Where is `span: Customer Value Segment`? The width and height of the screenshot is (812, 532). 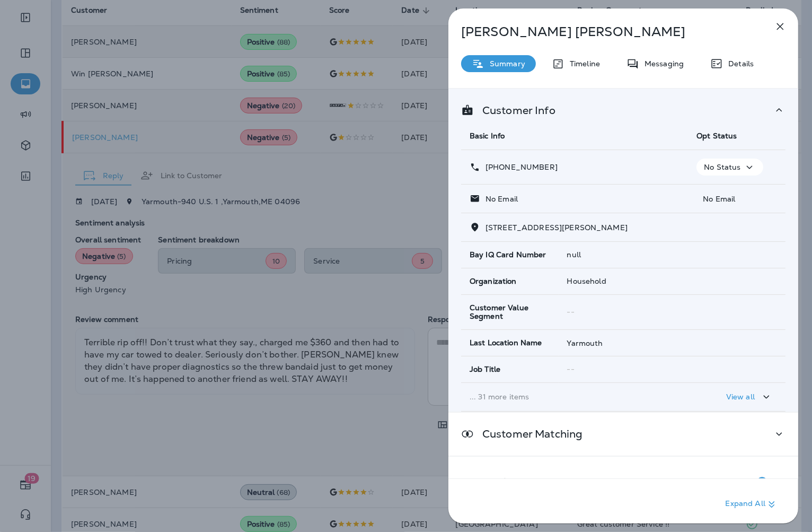 span: Customer Value Segment is located at coordinates (510, 312).